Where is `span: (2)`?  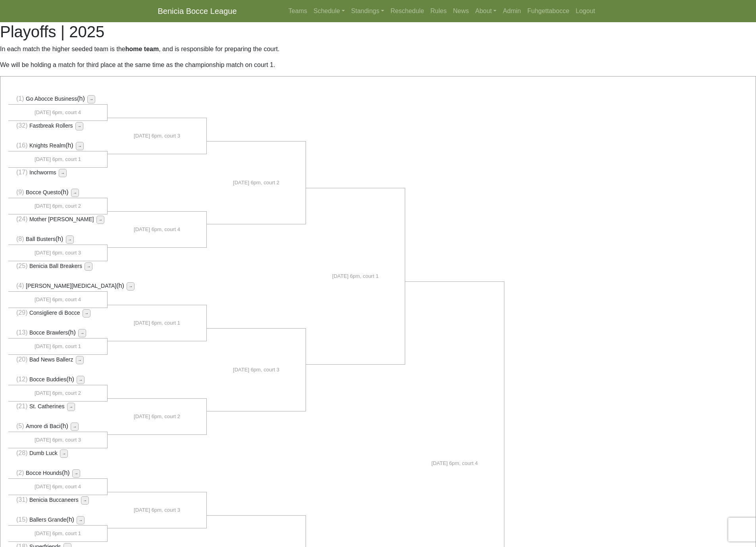 span: (2) is located at coordinates (20, 472).